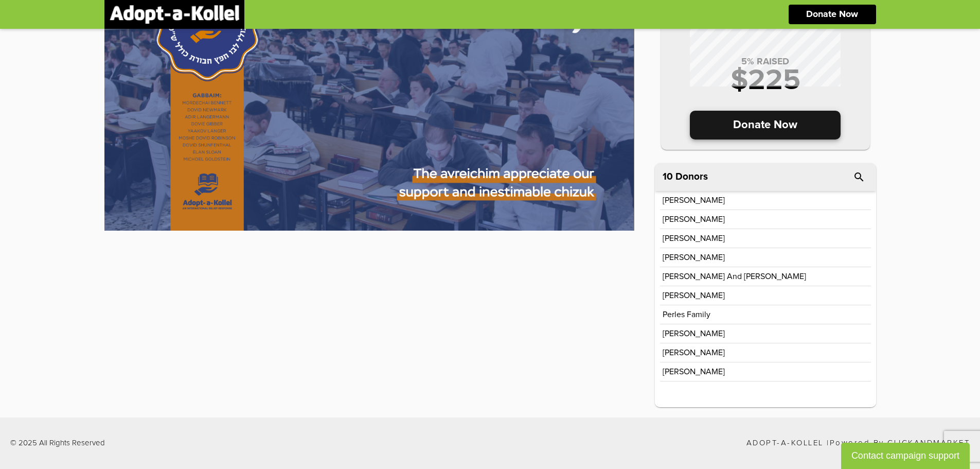  What do you see at coordinates (692, 176) in the screenshot?
I see `p: Donors` at bounding box center [692, 176].